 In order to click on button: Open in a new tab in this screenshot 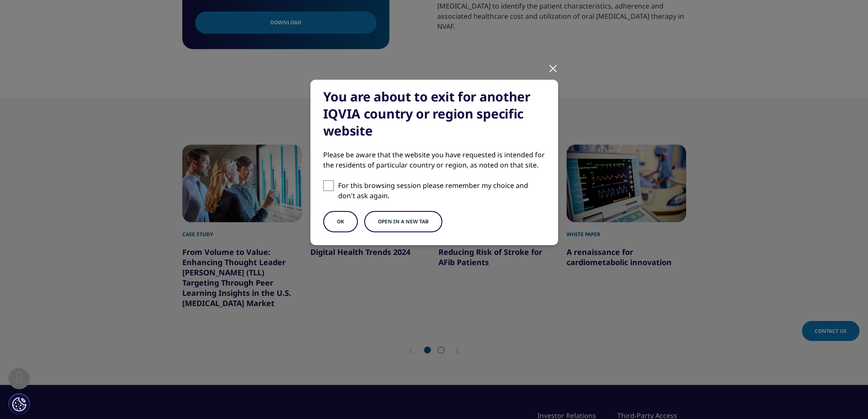, I will do `click(403, 222)`.